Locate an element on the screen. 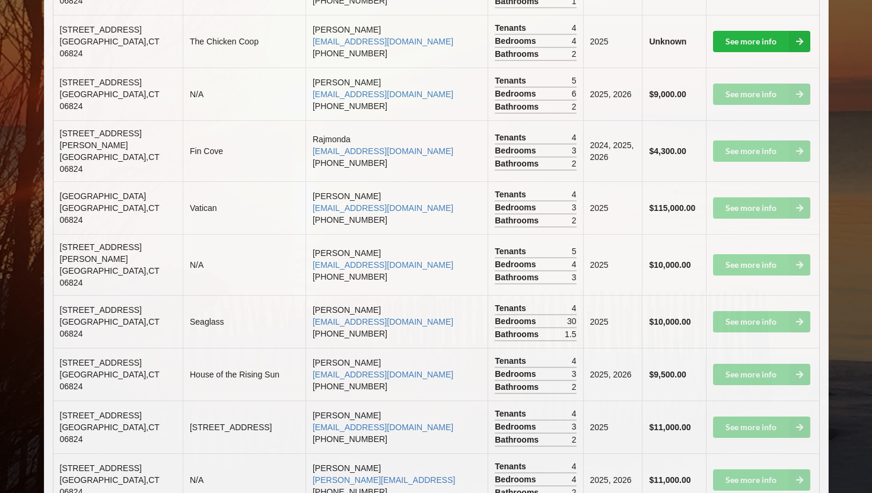 The height and width of the screenshot is (493, 872). b: $10,000.00 is located at coordinates (670, 265).